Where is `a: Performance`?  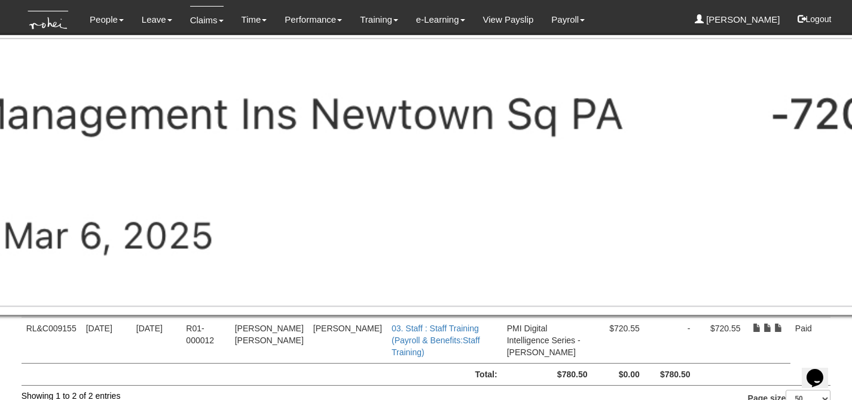
a: Performance is located at coordinates (313, 20).